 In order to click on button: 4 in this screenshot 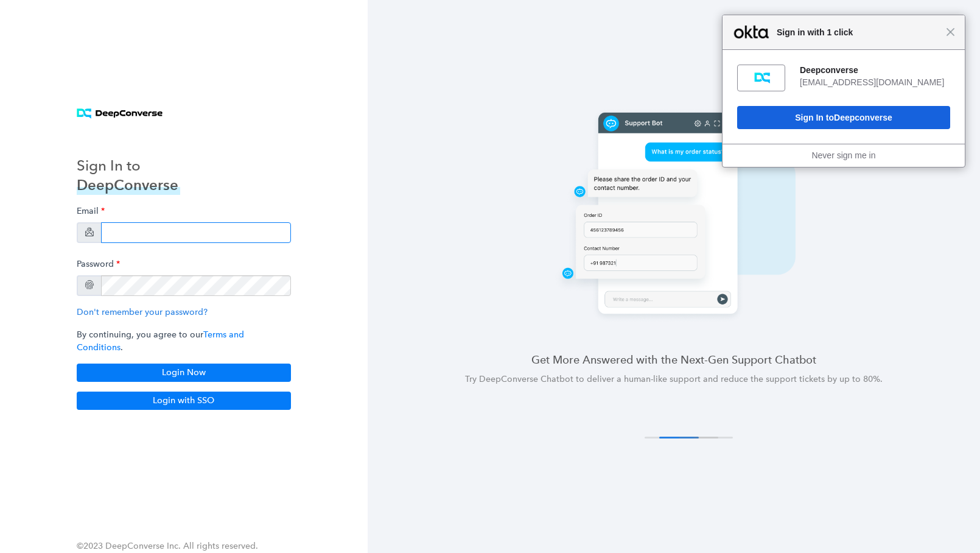, I will do `click(713, 437)`.